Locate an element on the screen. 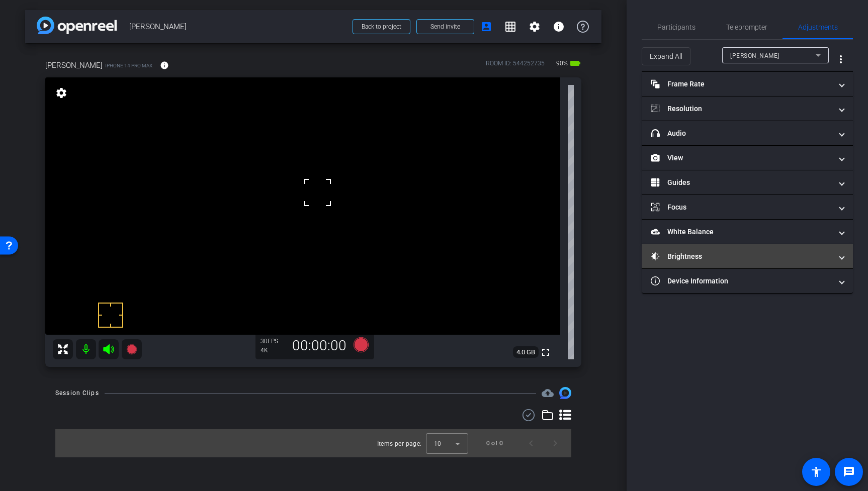 This screenshot has width=868, height=491. mat-expansion-panel-header: Device Information is located at coordinates (748, 281).